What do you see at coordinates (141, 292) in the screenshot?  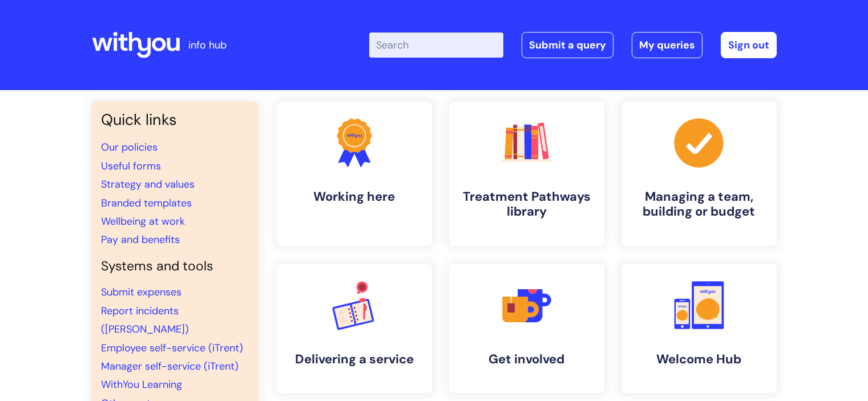 I see `a: Submit expenses` at bounding box center [141, 292].